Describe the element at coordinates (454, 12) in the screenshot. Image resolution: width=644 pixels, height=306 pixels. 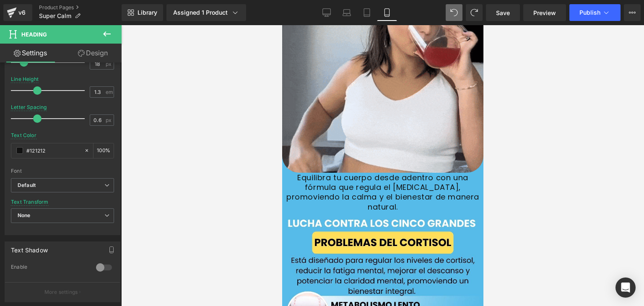
I see `button: Undo` at that location.